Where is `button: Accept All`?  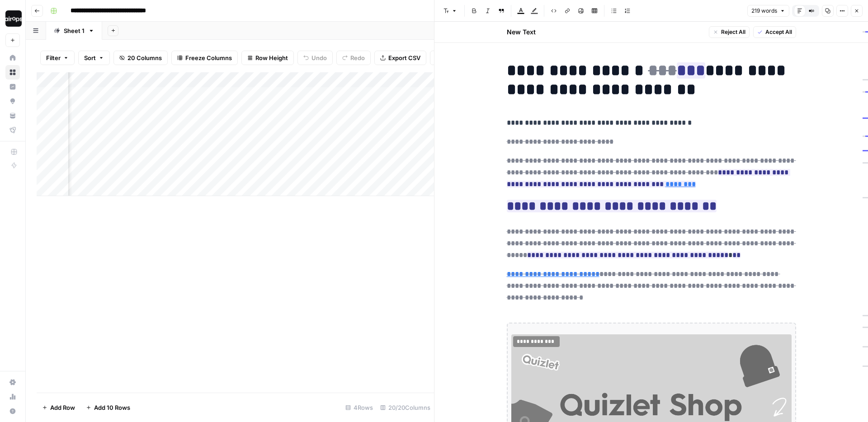
button: Accept All is located at coordinates (774, 32).